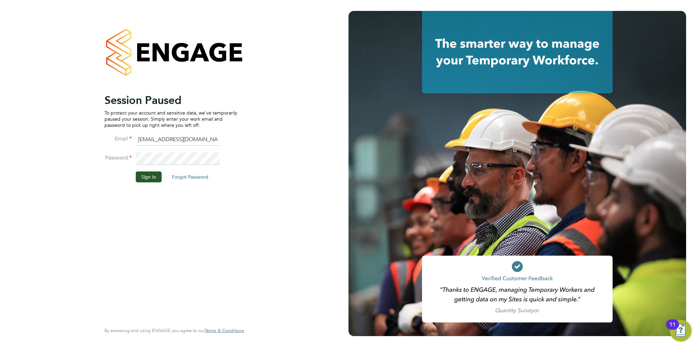  I want to click on div: 11, so click(673, 328).